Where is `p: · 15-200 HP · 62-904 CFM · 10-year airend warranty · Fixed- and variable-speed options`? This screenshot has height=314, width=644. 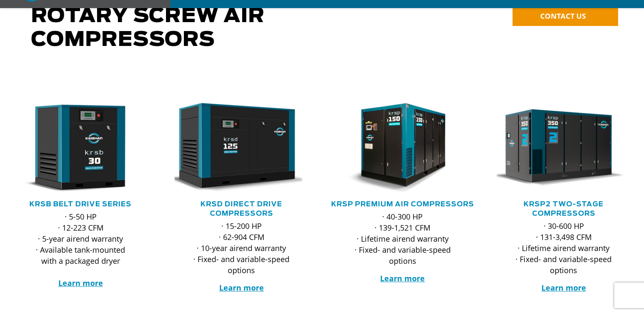
p: · 15-200 HP · 62-904 CFM · 10-year airend warranty · Fixed- and variable-speed options is located at coordinates (241, 248).